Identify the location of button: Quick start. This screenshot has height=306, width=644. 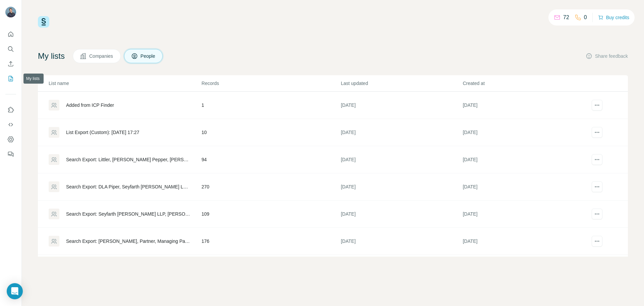
(11, 35).